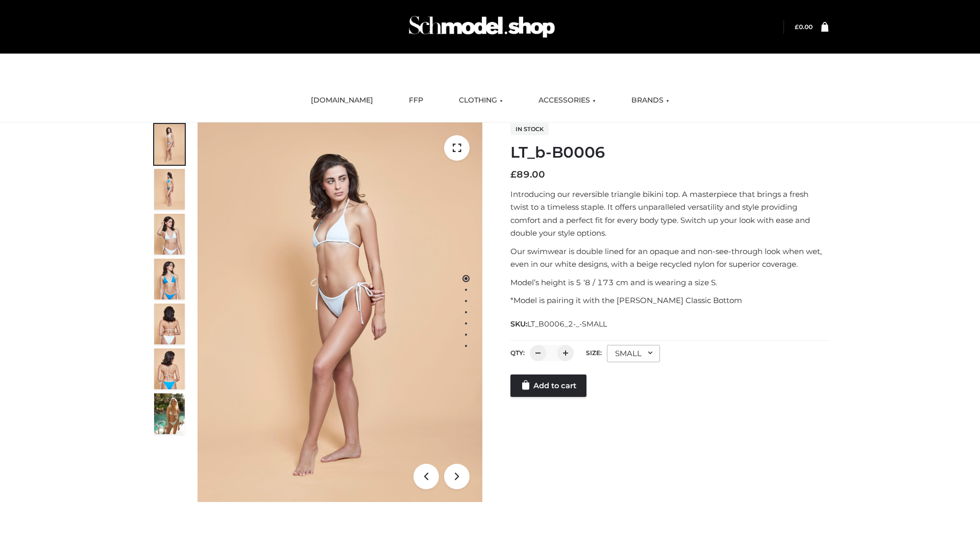 This screenshot has height=551, width=980. What do you see at coordinates (169, 369) in the screenshot?
I see `img: ArielClassicBikiniTop_CloudNine_AzureSky_OW114ECO_8-scaled.jpg` at bounding box center [169, 369].